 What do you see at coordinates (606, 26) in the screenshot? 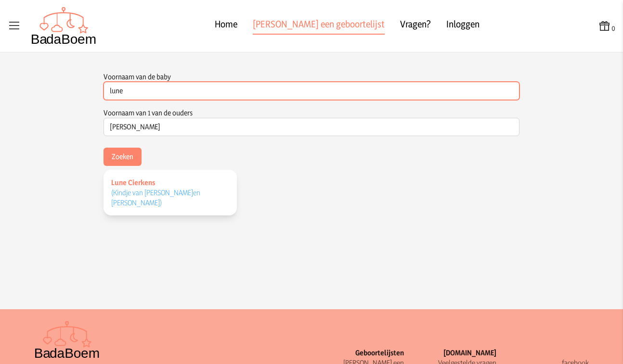
I see `button: 0` at bounding box center [606, 26].